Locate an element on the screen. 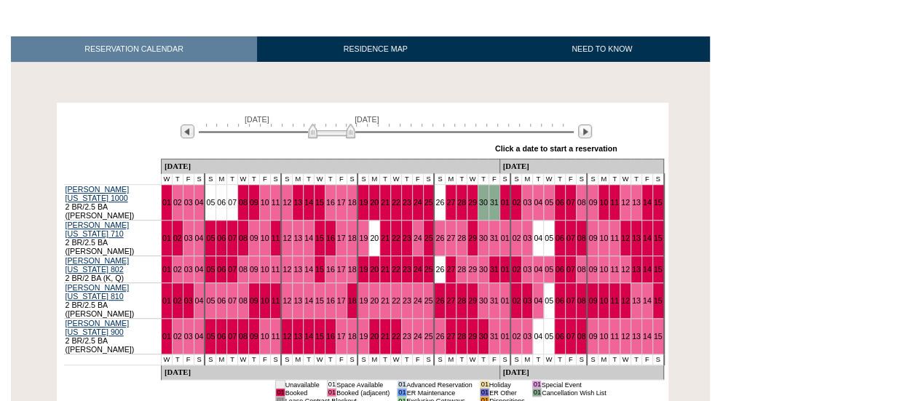 Image resolution: width=921 pixels, height=401 pixels. a: 15 is located at coordinates (320, 269).